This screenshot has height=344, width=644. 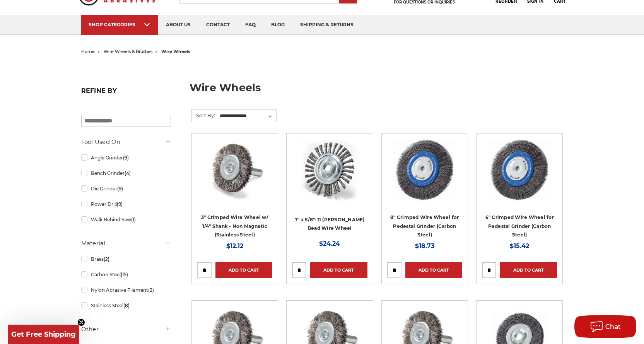 I want to click on a: home, so click(x=88, y=52).